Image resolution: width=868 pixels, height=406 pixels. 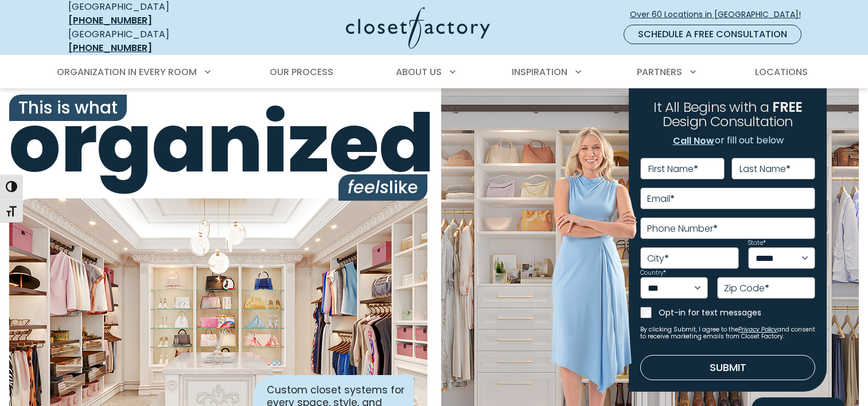 I want to click on nav: Primary Menu, so click(x=434, y=72).